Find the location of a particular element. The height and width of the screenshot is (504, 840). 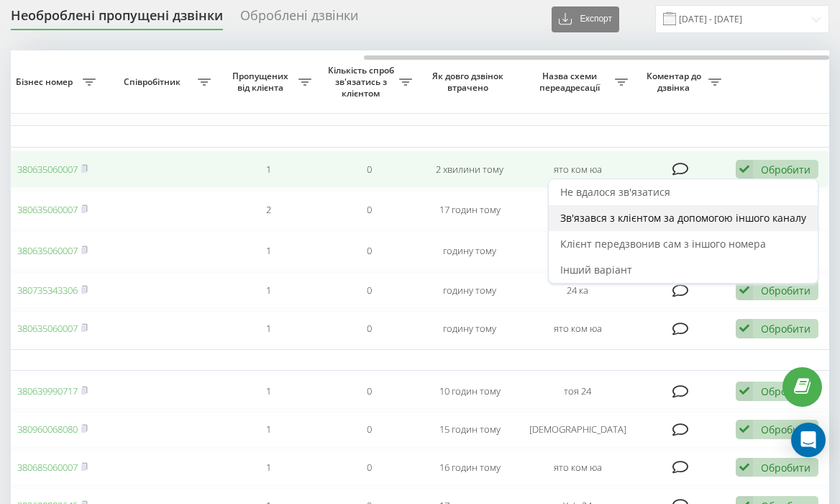

span: Клієнт передзвонив сам з іншого номера is located at coordinates (664, 243).